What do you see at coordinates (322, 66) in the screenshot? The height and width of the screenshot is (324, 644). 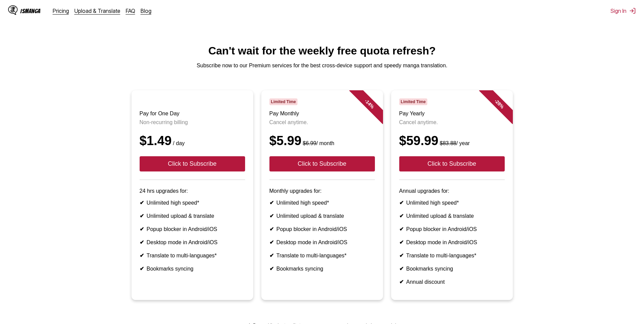 I see `p: Subscribe now to our Premium services for the best cross-device support and speedy manga translat...` at bounding box center [322, 66].